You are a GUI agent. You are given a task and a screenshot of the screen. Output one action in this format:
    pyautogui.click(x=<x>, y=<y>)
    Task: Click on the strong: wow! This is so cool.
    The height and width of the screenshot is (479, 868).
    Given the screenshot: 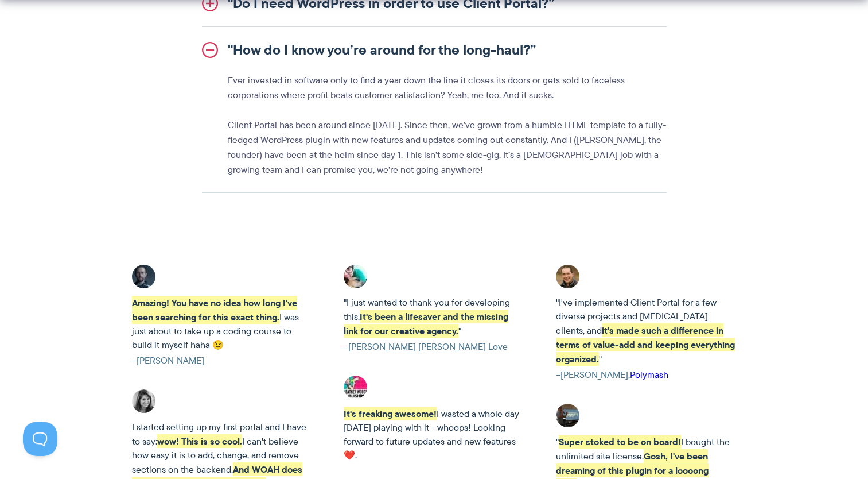 What is the action you would take?
    pyautogui.click(x=199, y=441)
    